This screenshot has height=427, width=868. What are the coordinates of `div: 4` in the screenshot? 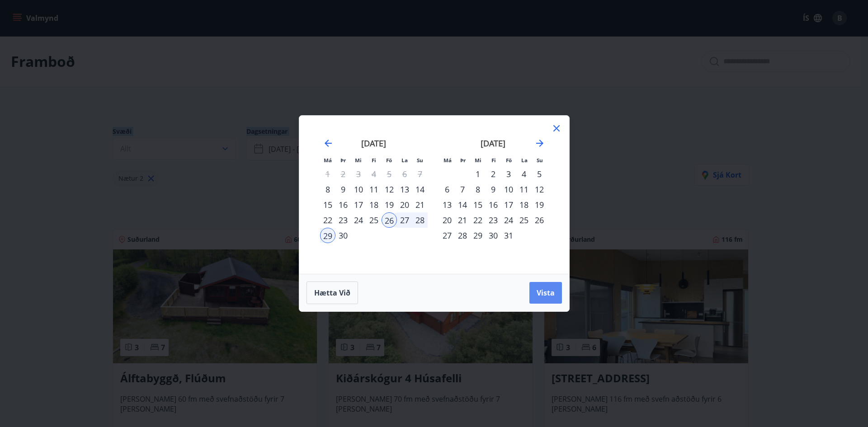 It's located at (524, 174).